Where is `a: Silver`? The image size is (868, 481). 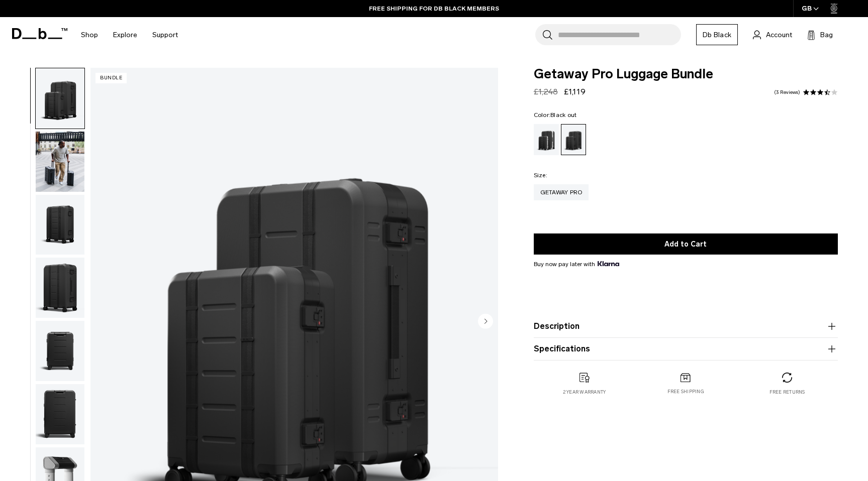 a: Silver is located at coordinates (546, 140).